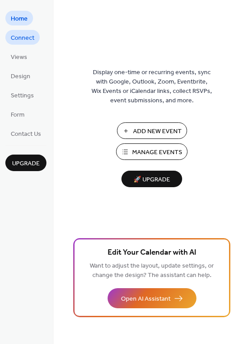 This screenshot has width=250, height=344. What do you see at coordinates (146, 299) in the screenshot?
I see `span: Open AI Assistant` at bounding box center [146, 299].